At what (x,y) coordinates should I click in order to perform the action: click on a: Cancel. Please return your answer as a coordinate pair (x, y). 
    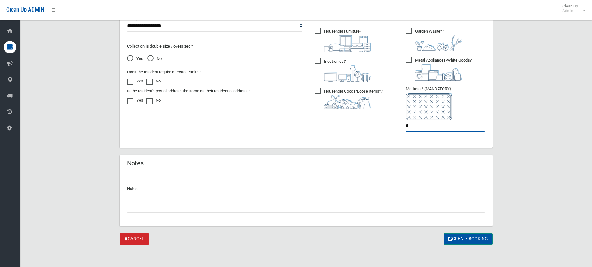
    Looking at the image, I should click on (134, 239).